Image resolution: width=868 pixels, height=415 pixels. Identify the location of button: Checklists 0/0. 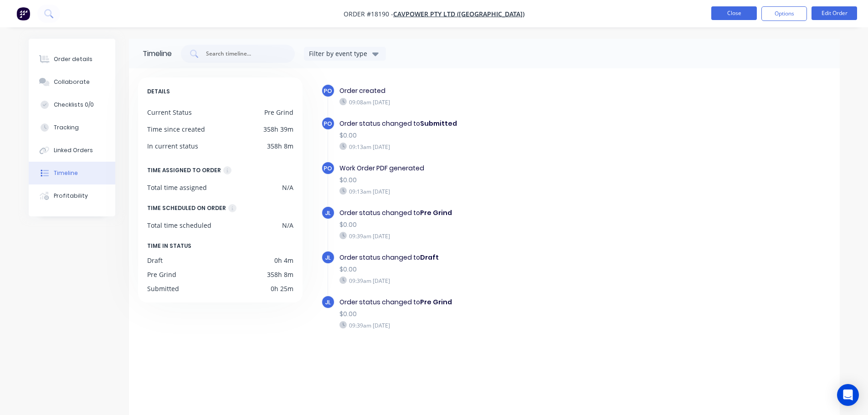
(72, 105).